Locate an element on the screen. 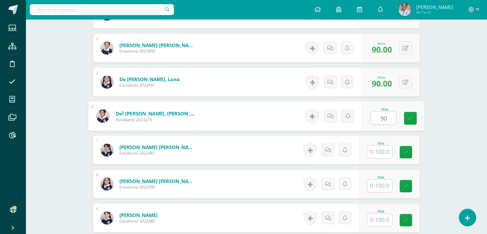  span: Estudiante 2022491 is located at coordinates (149, 85).